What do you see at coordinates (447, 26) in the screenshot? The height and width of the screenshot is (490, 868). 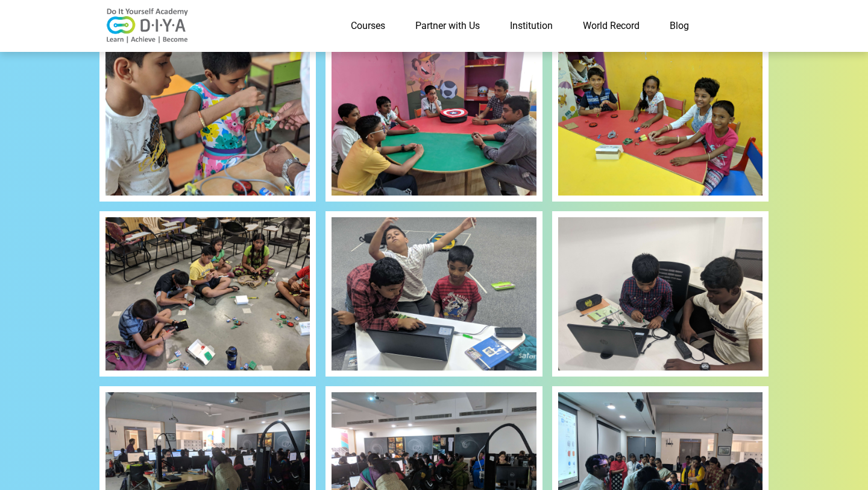 I see `a: Partner with Us` at bounding box center [447, 26].